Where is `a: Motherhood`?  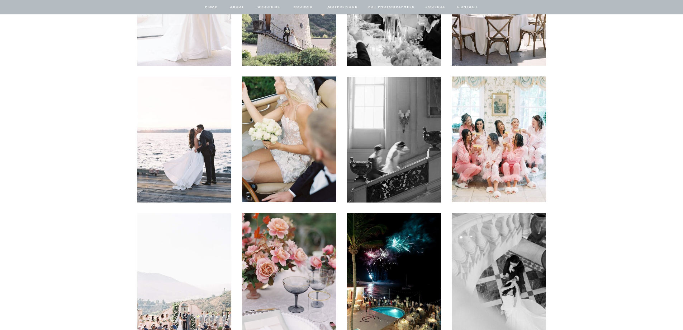 a: Motherhood is located at coordinates (343, 7).